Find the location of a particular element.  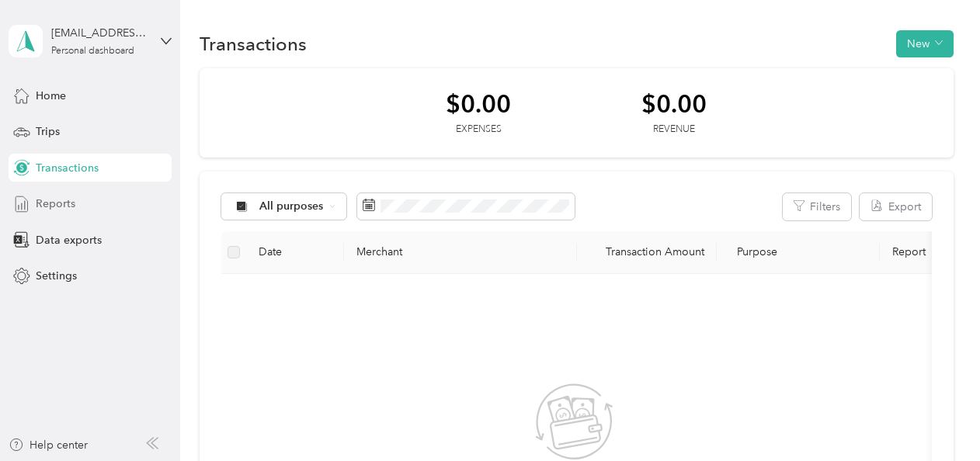

span: Data exports is located at coordinates (68, 240).